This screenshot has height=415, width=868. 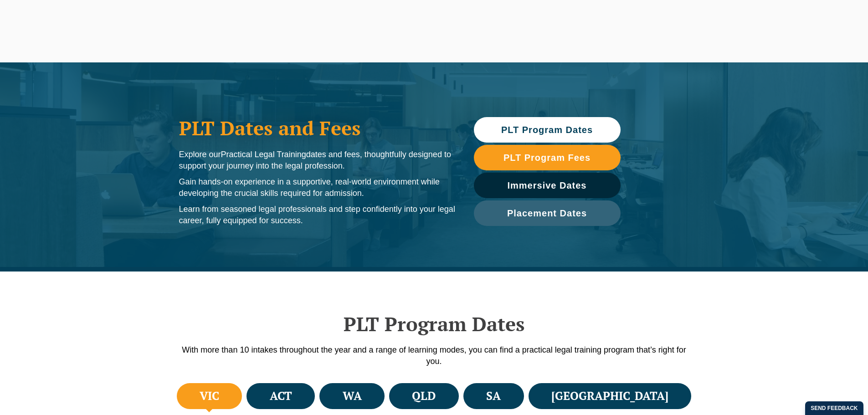 What do you see at coordinates (317, 161) in the screenshot?
I see `p: Explore our dates and fees, thoughtfully designed to support your journey into the legal profession.` at bounding box center [317, 161].